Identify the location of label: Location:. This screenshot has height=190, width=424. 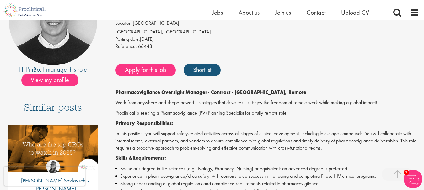
(124, 23).